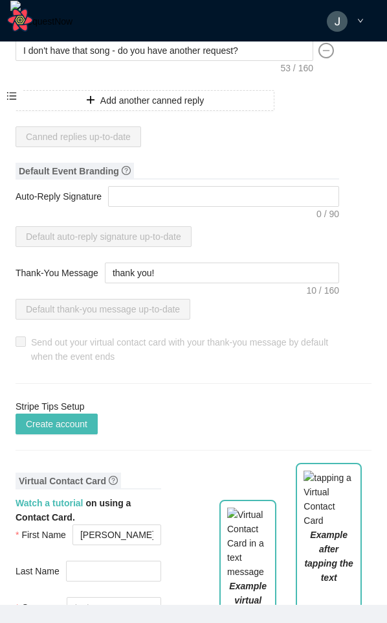  I want to click on button: Canned replies up-to-date, so click(78, 137).